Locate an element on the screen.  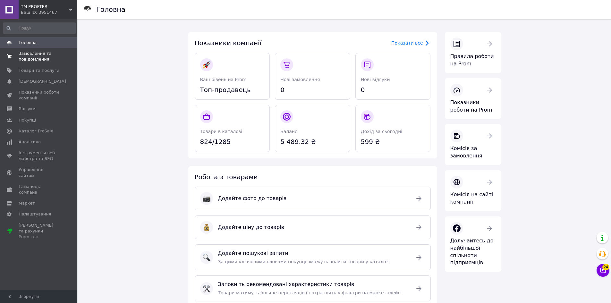
a: :hammer_and_wrench:Заповніть рекомендовані характеристики товарівТовари матимуть більше перегляді... is located at coordinates (313, 288).